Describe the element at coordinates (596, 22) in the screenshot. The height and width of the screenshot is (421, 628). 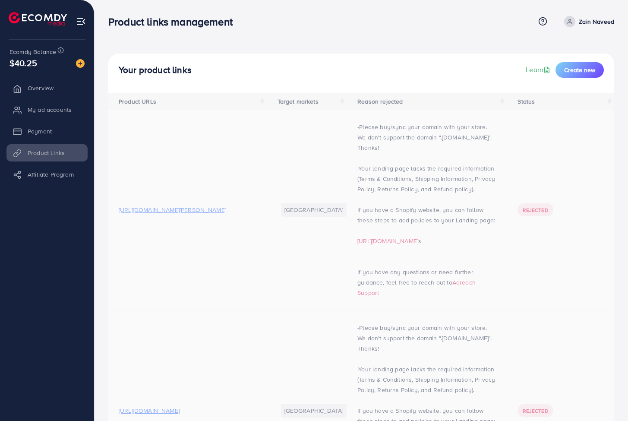
I see `p: Zain Naveed` at that location.